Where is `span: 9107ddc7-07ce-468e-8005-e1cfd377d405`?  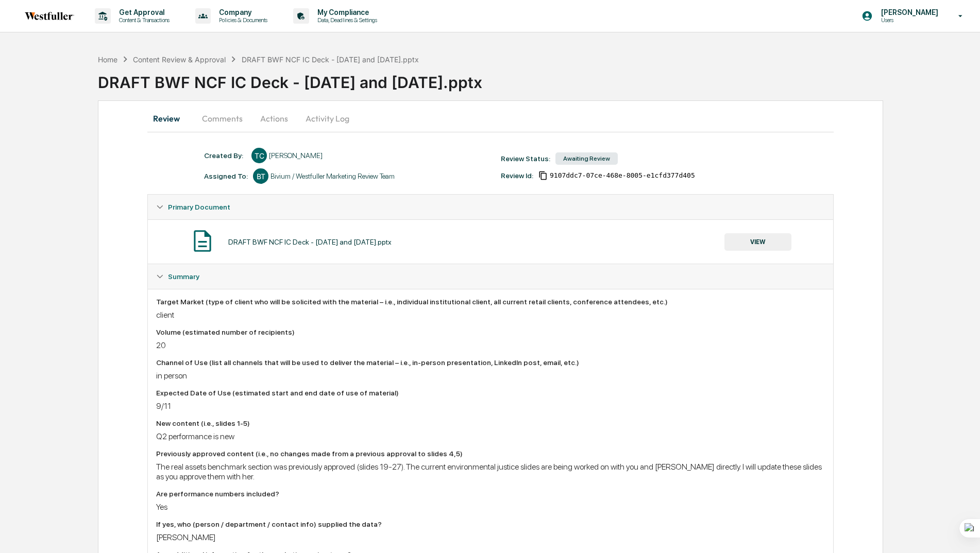
span: 9107ddc7-07ce-468e-8005-e1cfd377d405 is located at coordinates (622, 176).